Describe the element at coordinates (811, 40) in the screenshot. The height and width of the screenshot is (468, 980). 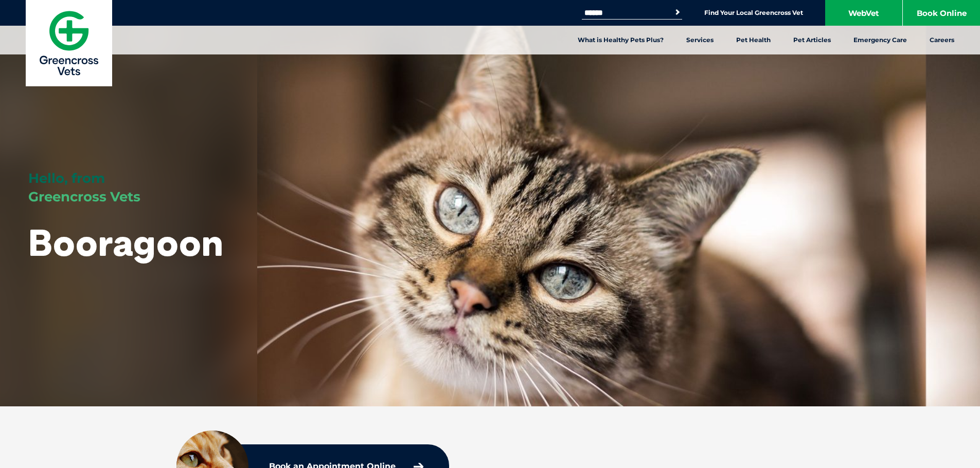
I see `a: Pet Articles` at that location.